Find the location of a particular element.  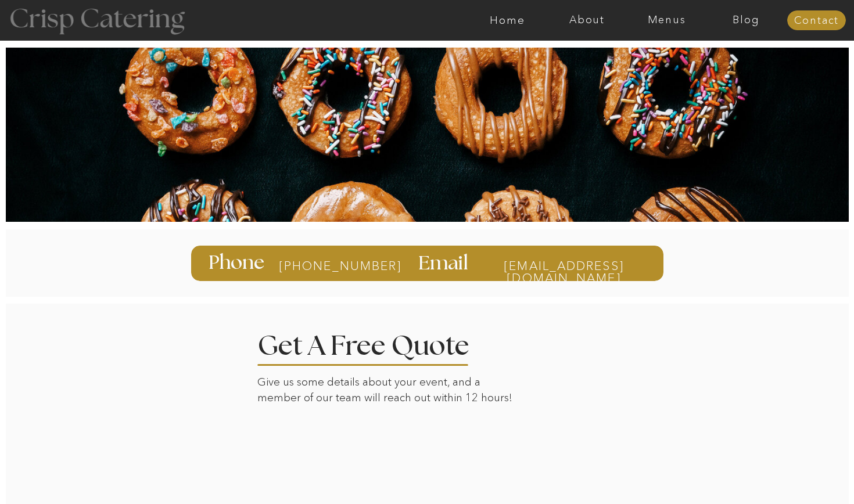

h3: Phone is located at coordinates (237, 263).